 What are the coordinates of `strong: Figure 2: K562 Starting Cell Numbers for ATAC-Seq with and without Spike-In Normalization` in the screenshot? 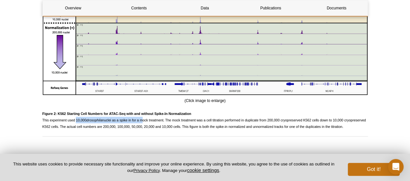 It's located at (117, 114).